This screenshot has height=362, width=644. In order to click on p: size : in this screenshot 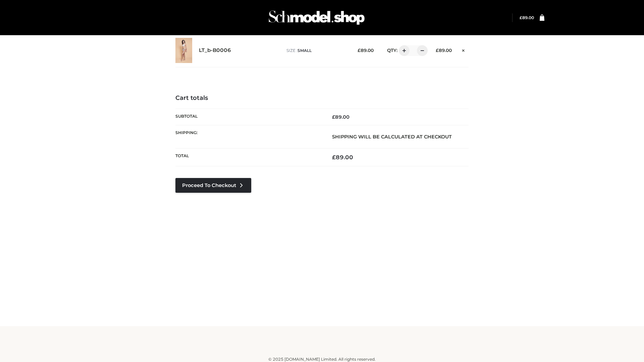, I will do `click(317, 50)`.